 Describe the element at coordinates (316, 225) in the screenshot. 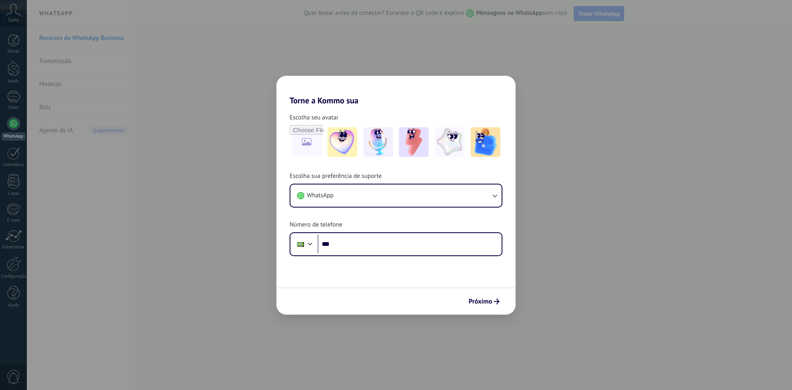

I see `span: Número de telefone` at that location.